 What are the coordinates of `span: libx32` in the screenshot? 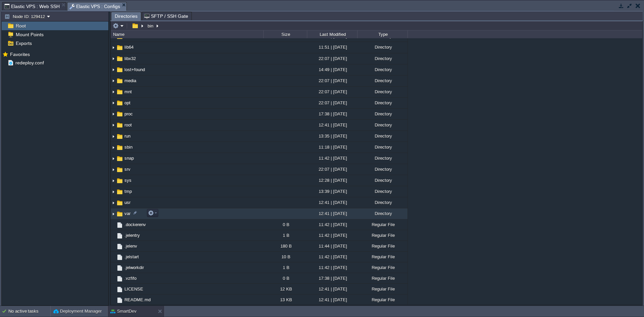 It's located at (130, 58).